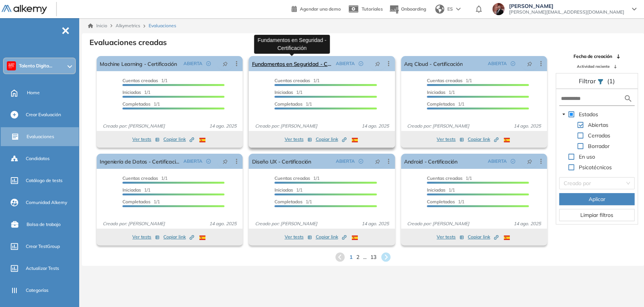 The width and height of the screenshot is (644, 307). I want to click on span: ES, so click(451, 9).